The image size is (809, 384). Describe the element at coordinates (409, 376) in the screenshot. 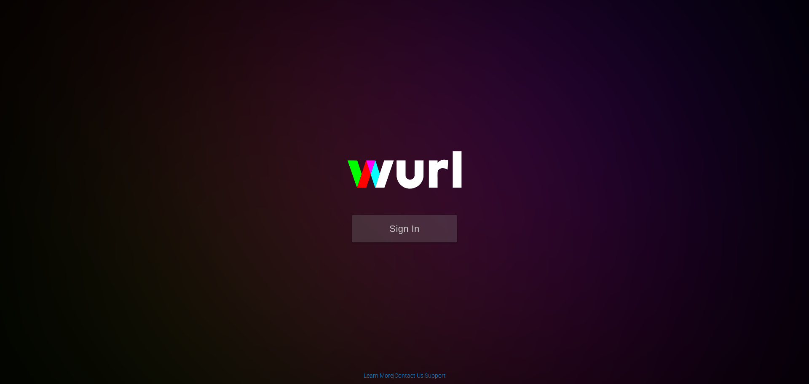

I see `a: Contact Us` at that location.